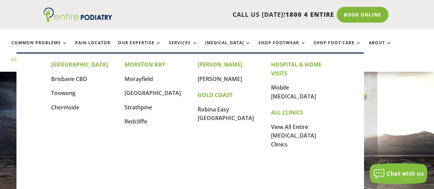 This screenshot has width=434, height=189. Describe the element at coordinates (362, 15) in the screenshot. I see `a: Book Online` at that location.